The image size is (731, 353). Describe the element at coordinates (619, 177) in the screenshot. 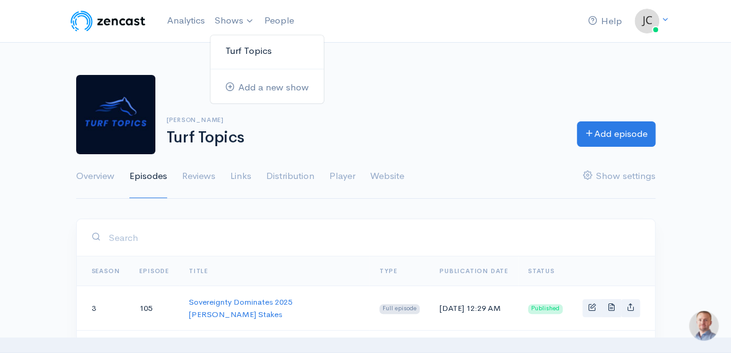

I see `a: Show settings` at that location.